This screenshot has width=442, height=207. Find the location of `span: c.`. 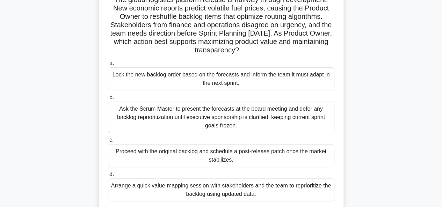

span: c. is located at coordinates (112, 140).